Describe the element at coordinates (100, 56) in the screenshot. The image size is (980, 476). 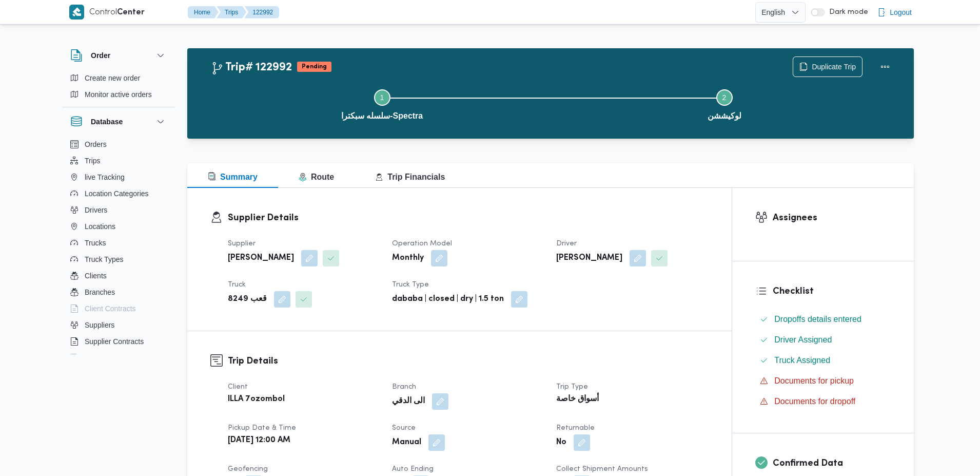
I see `h3: Order` at that location.